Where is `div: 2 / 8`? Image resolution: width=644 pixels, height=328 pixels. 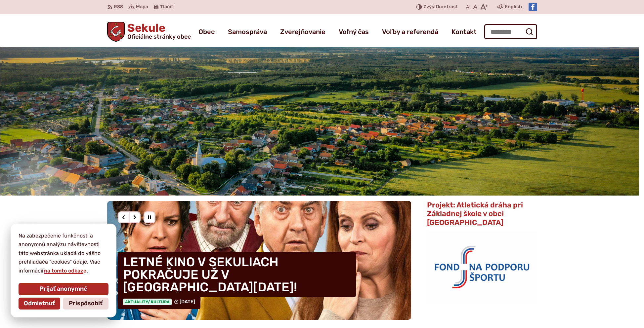
div: 2 / 8 is located at coordinates (259, 260).